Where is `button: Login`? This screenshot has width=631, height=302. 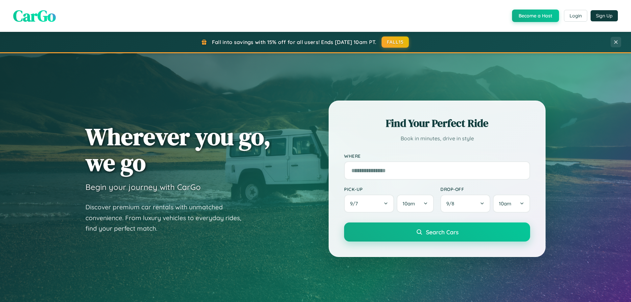 button: Login is located at coordinates (576, 16).